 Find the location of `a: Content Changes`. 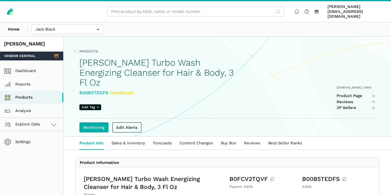

a: Content Changes is located at coordinates (196, 143).